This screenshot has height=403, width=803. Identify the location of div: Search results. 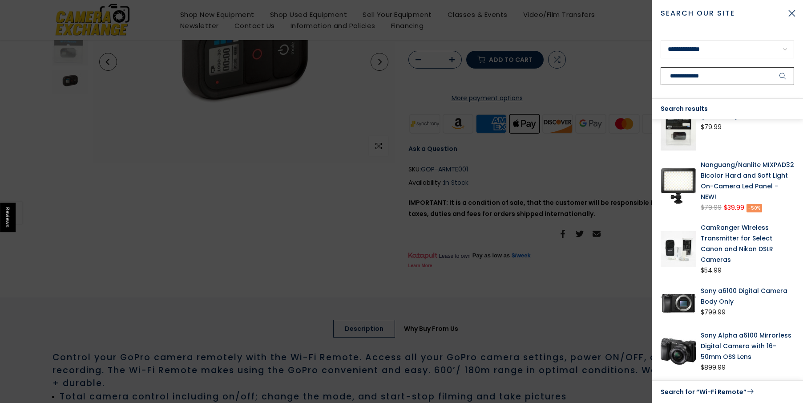
(728, 109).